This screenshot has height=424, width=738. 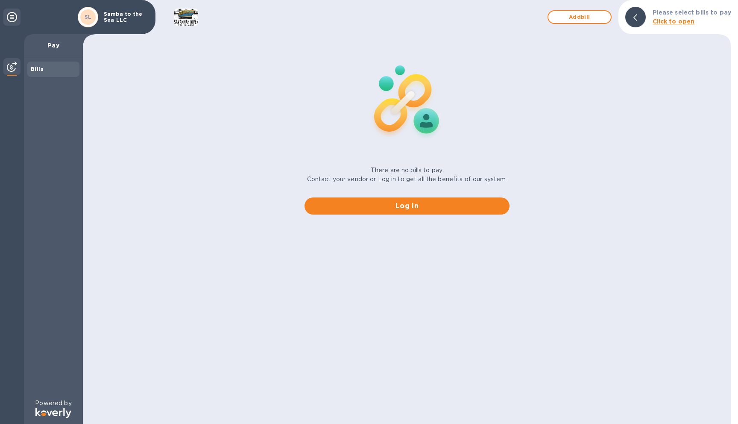 I want to click on p: Samba to the Sea LLC, so click(x=125, y=17).